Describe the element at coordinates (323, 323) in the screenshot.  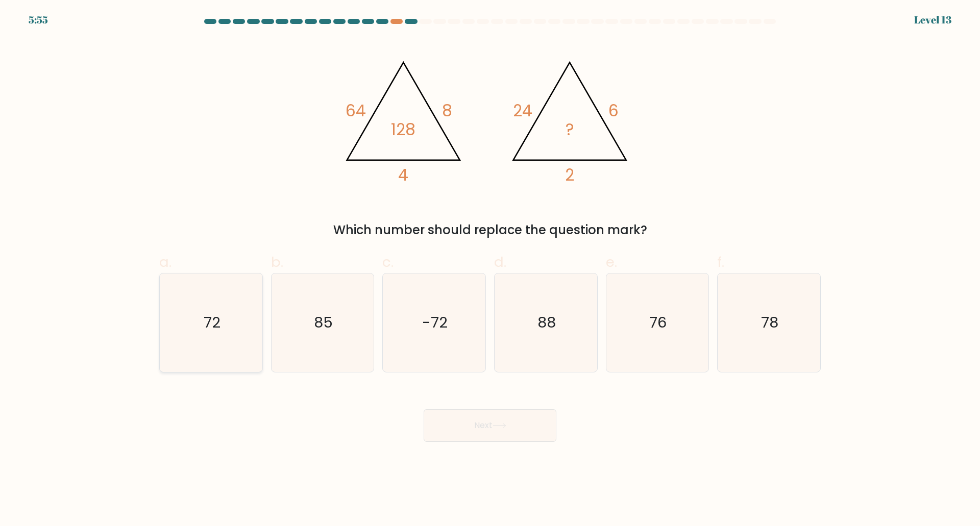
I see `text: 85` at that location.